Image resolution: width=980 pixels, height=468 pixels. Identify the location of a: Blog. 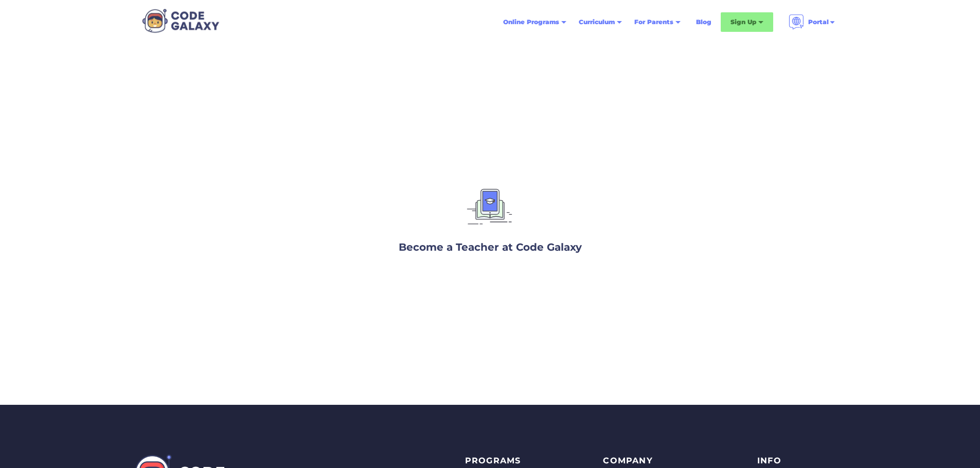
(704, 22).